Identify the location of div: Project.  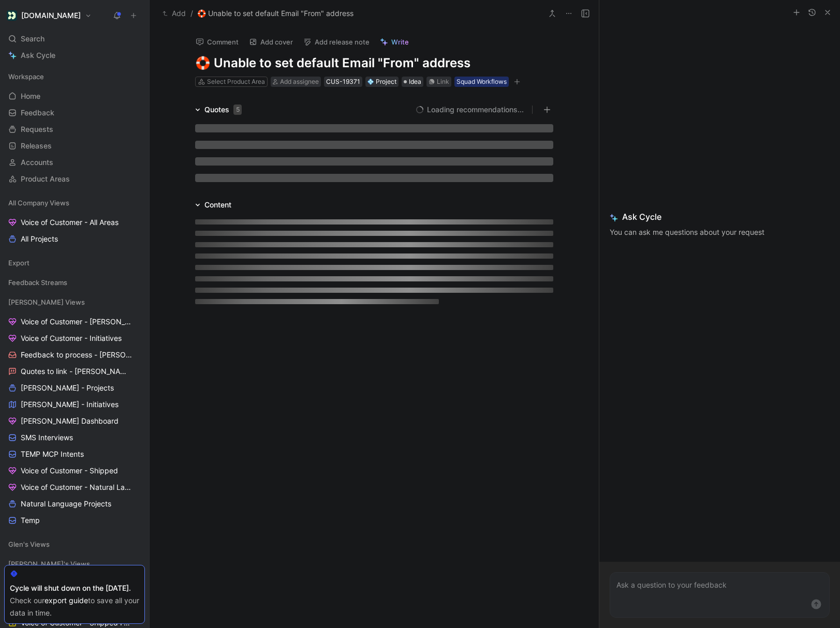
(382, 82).